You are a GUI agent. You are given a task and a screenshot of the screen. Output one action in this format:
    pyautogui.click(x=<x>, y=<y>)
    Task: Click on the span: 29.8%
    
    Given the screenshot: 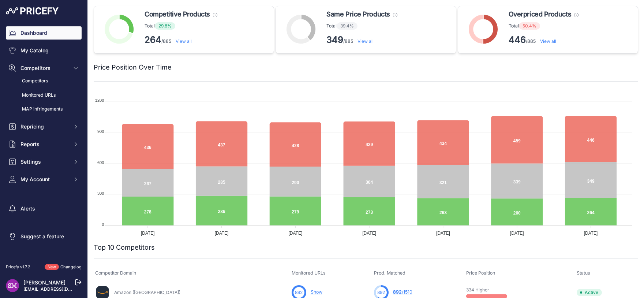 What is the action you would take?
    pyautogui.click(x=165, y=26)
    